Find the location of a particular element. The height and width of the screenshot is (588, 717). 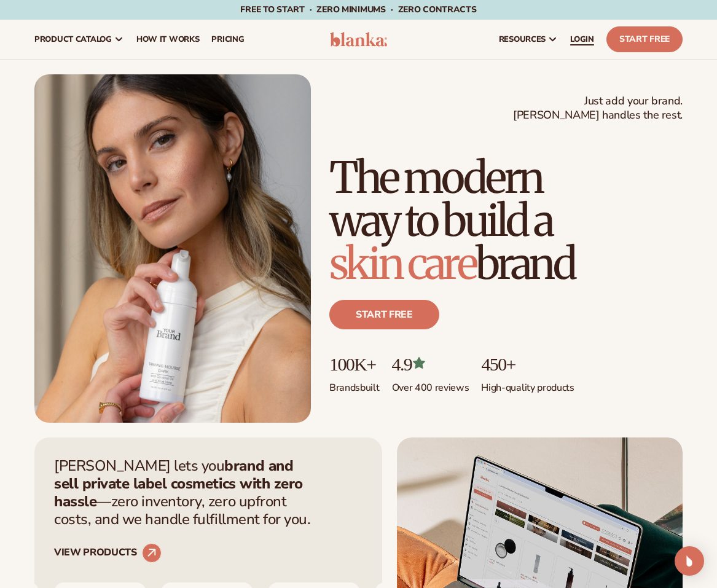

div: Open Intercom Messenger is located at coordinates (689, 562).